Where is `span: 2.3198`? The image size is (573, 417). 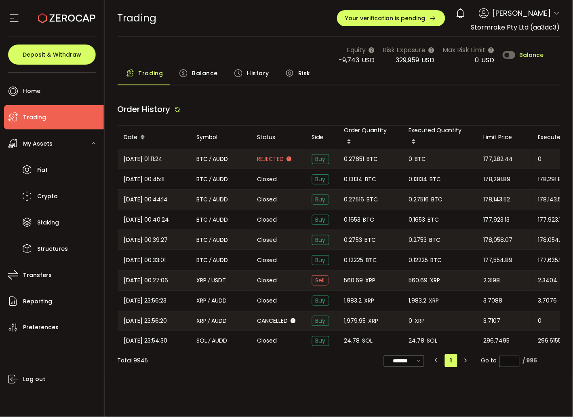
span: 2.3198 is located at coordinates (492, 280).